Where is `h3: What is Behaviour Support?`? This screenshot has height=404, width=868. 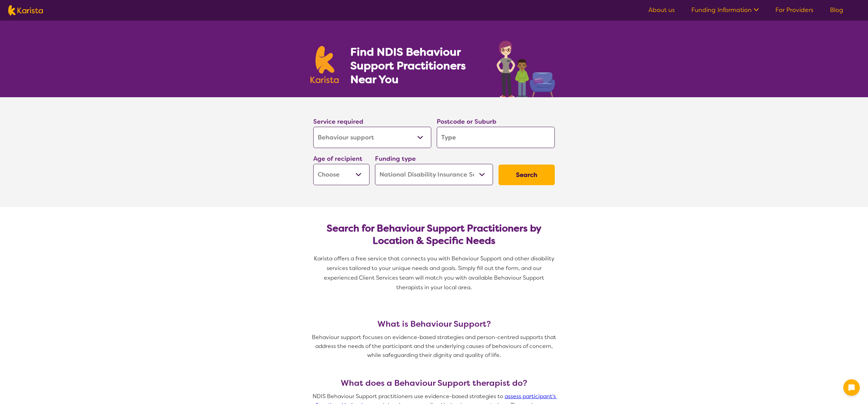 h3: What is Behaviour Support? is located at coordinates (434, 324).